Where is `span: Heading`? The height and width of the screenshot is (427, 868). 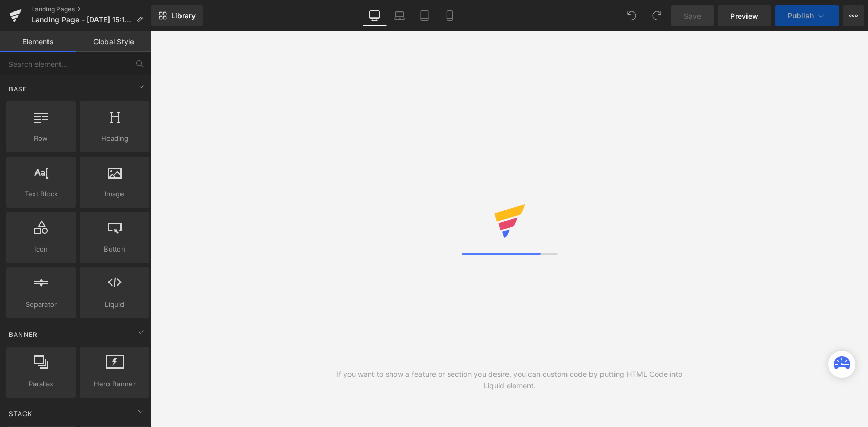
span: Heading is located at coordinates (114, 139).